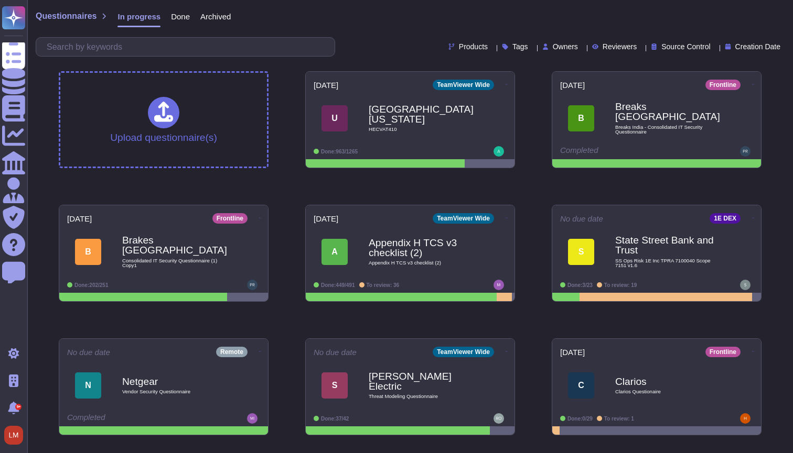  What do you see at coordinates (667, 263) in the screenshot?
I see `span: SS Ops Risk 1E Inc TPRA 7100040 Scope 7151 v1.6` at bounding box center [667, 263].